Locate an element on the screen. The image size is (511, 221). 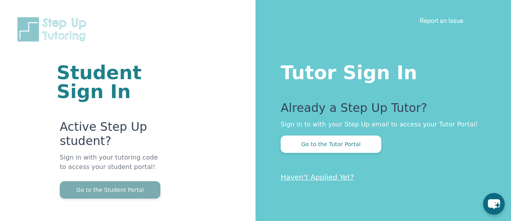
button: Go to the Tutor Portal is located at coordinates (331, 144).